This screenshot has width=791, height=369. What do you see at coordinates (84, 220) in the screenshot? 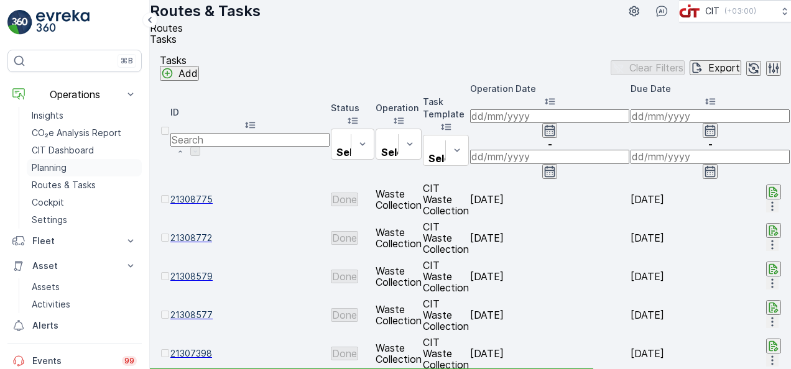
I see `a: Settings` at bounding box center [84, 220].